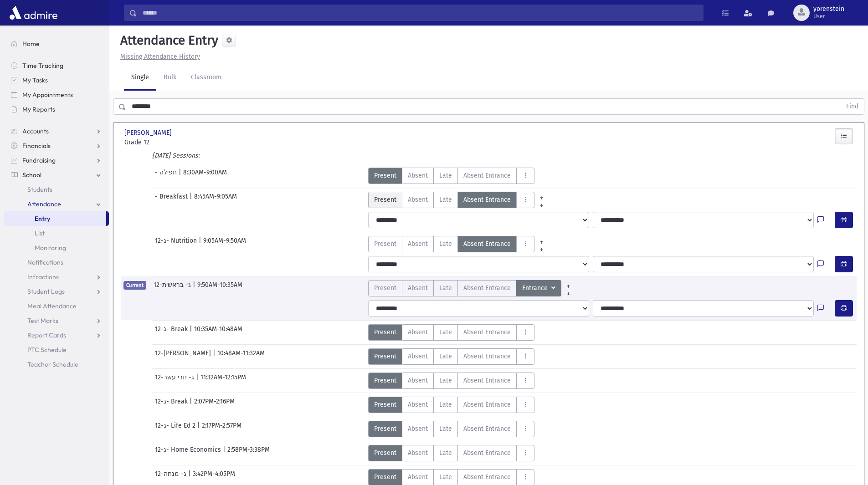 The width and height of the screenshot is (868, 485). I want to click on span: 12-ג- Life Ed 2, so click(176, 429).